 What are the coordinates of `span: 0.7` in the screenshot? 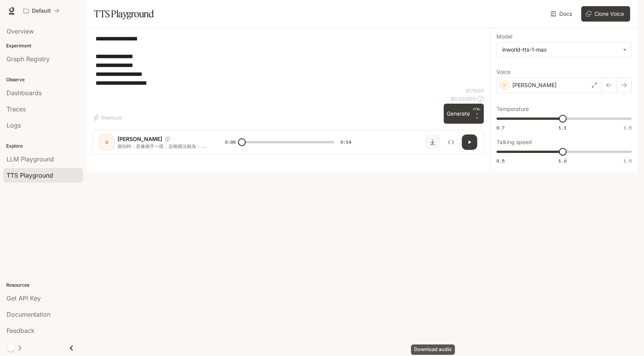 It's located at (501, 127).